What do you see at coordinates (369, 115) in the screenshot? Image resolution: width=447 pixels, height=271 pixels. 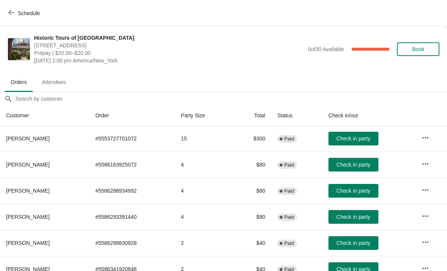 I see `th: Check in/out` at bounding box center [369, 115].